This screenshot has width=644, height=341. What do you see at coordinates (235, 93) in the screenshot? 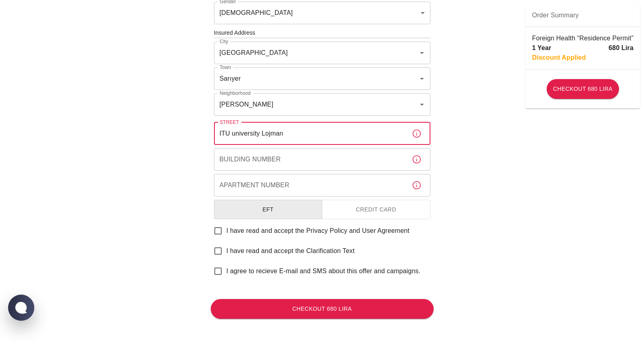
I see `label: Neighborhood` at bounding box center [235, 93].